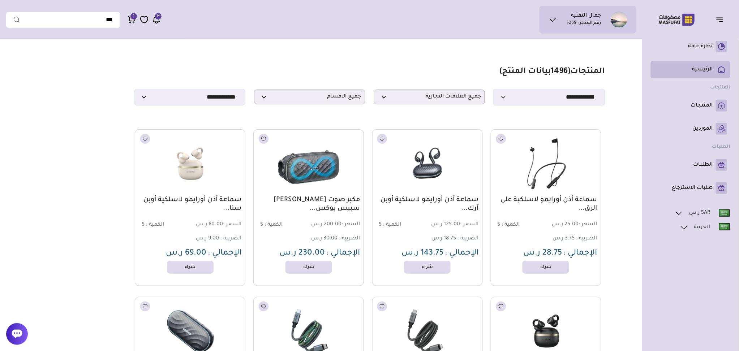 The image size is (739, 351). I want to click on strong: الطلبات, so click(722, 147).